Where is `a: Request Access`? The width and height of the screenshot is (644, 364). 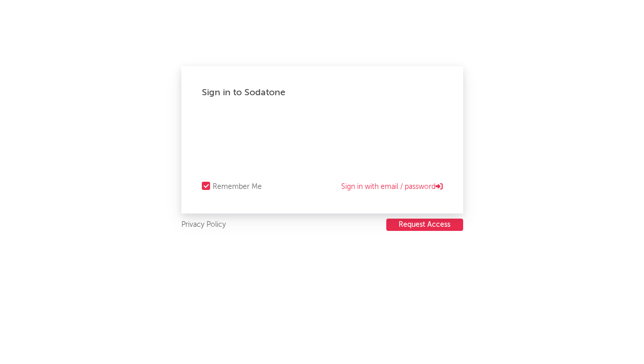
a: Request Access is located at coordinates (424, 225).